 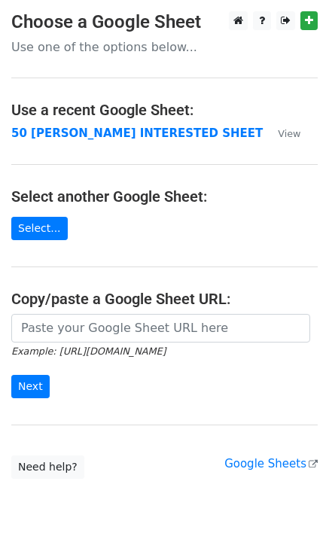 What do you see at coordinates (164, 110) in the screenshot?
I see `h4: Use a recent Google Sheet:` at bounding box center [164, 110].